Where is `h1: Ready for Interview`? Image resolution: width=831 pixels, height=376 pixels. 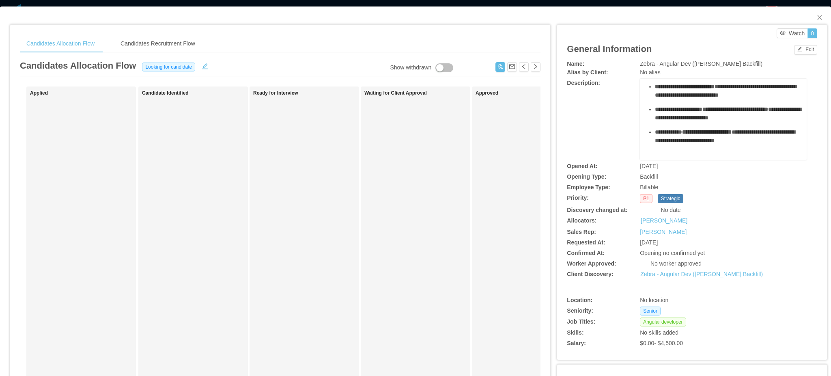
h1: Ready for Interview is located at coordinates (310, 93).